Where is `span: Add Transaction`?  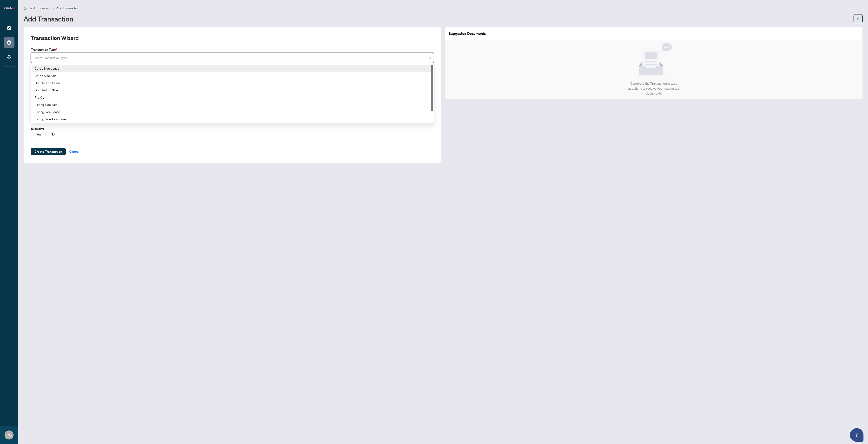 span: Add Transaction is located at coordinates (68, 8).